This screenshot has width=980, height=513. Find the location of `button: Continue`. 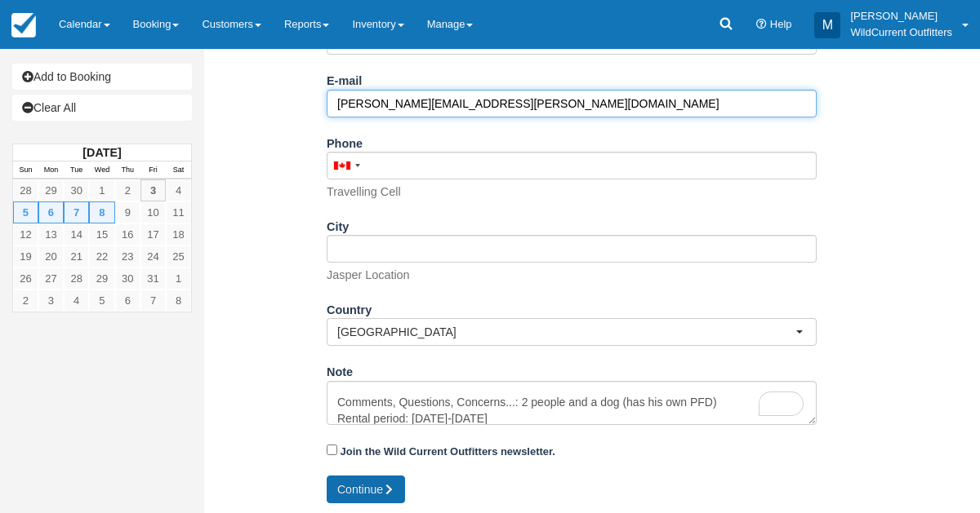

button: Continue is located at coordinates (366, 489).